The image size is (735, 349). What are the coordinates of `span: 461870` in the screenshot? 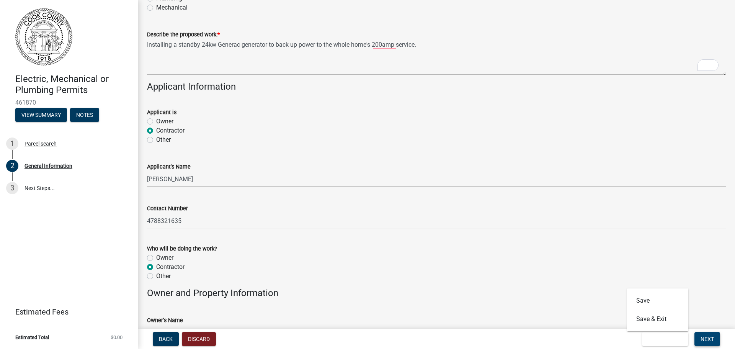 It's located at (69, 102).